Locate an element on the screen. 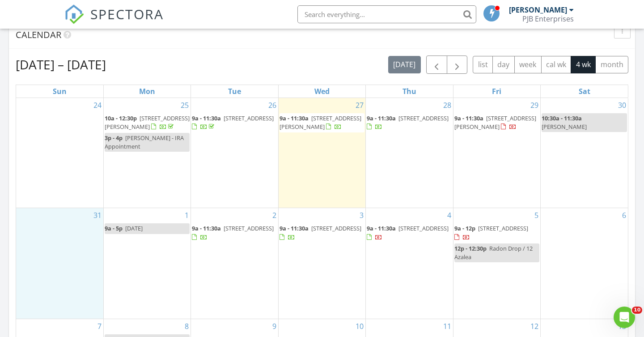 The height and width of the screenshot is (337, 644). a: Tuesday is located at coordinates (234, 91).